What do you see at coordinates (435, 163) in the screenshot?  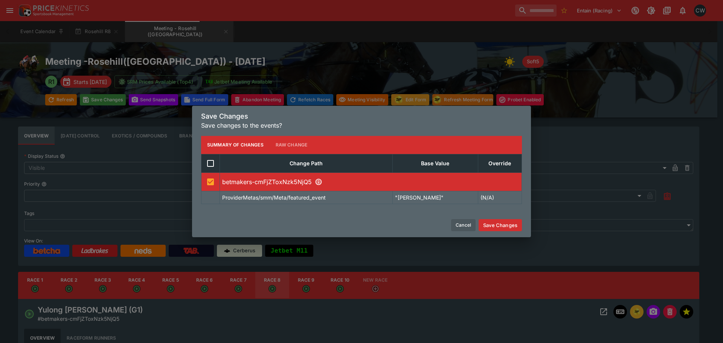 I see `th: Base Value` at bounding box center [435, 163].